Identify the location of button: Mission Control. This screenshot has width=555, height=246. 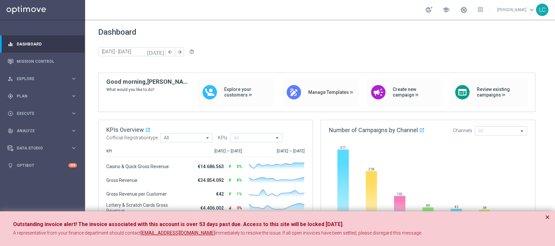
(42, 61).